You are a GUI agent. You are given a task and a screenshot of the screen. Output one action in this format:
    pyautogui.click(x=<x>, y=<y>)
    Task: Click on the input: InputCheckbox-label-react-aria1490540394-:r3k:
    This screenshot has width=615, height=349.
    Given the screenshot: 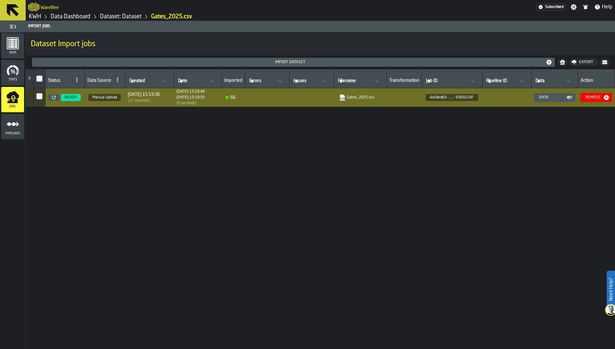 What is the action you would take?
    pyautogui.click(x=39, y=78)
    